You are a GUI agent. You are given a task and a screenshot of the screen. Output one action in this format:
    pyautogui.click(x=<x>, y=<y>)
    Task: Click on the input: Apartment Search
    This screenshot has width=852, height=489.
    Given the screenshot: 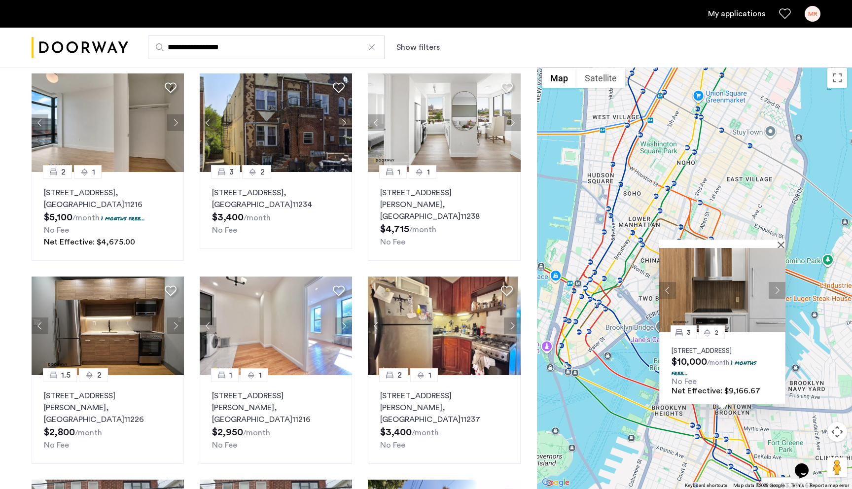 What is the action you would take?
    pyautogui.click(x=266, y=47)
    